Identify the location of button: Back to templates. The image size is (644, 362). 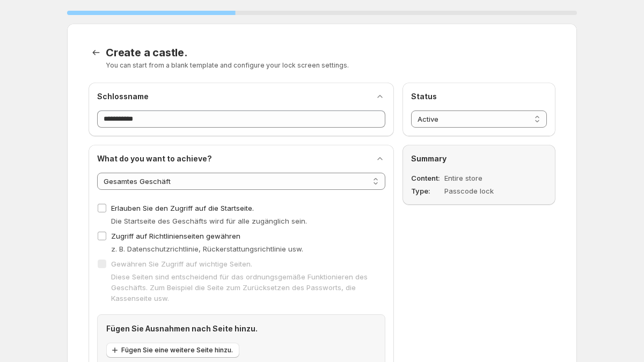
(96, 52).